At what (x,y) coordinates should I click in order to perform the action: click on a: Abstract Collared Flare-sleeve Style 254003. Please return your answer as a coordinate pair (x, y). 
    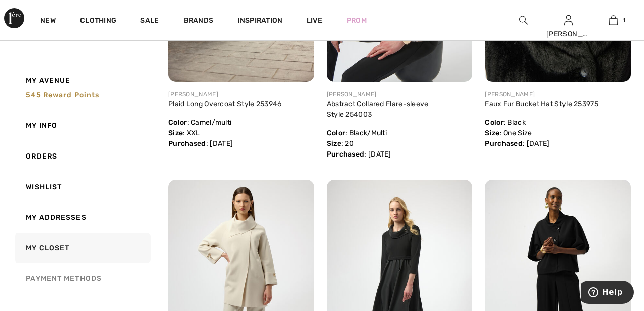
    Looking at the image, I should click on (377, 109).